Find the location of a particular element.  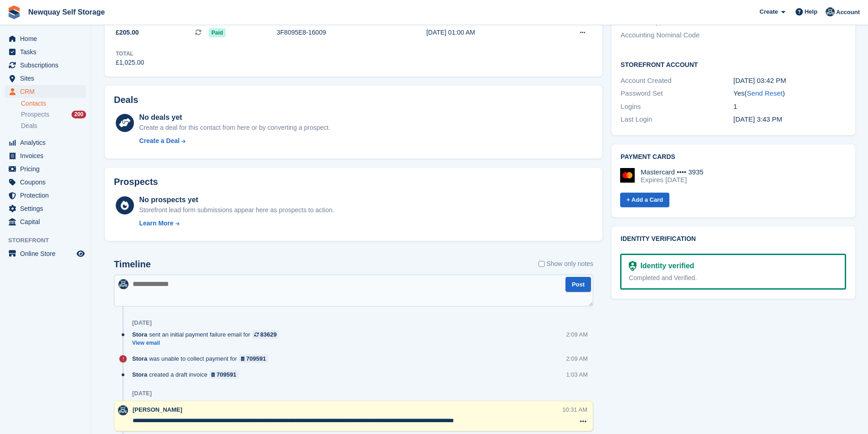

span: Invoices is located at coordinates (47, 156).